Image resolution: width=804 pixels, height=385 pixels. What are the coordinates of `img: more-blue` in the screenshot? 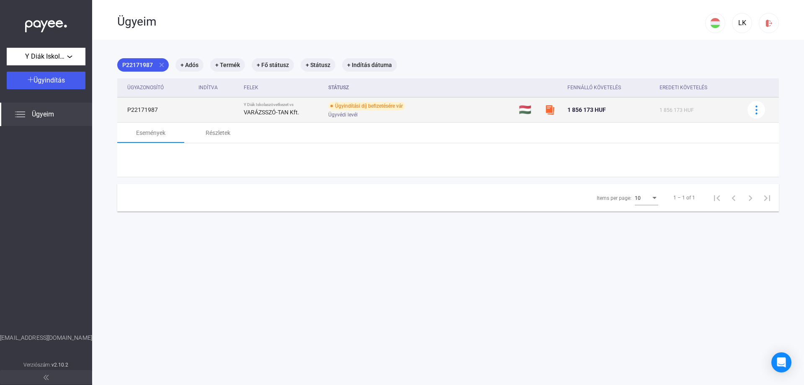 It's located at (756, 110).